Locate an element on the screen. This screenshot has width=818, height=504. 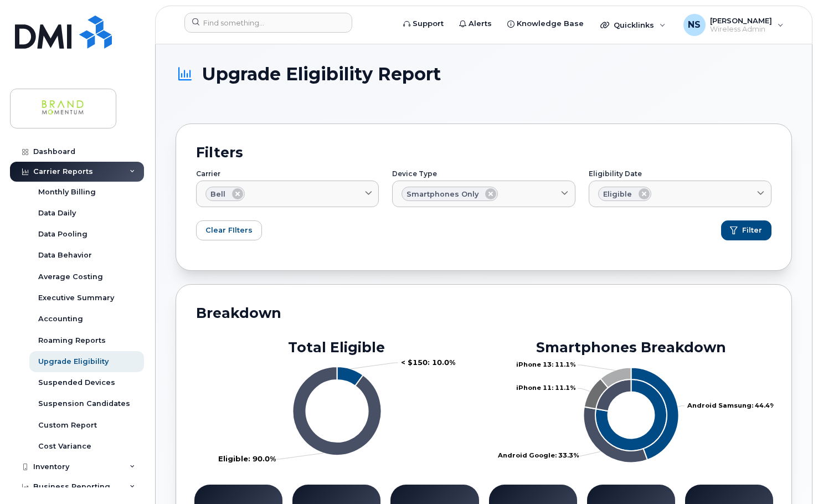
tspan: Android Samsung: 44.4% is located at coordinates (731, 405).